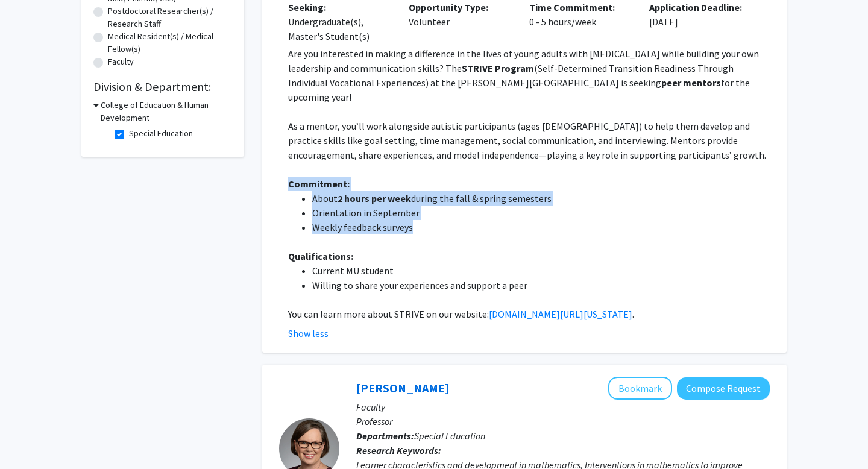  What do you see at coordinates (170, 18) in the screenshot?
I see `label: Postdoctoral Researcher(s) / Research Staff` at bounding box center [170, 18].